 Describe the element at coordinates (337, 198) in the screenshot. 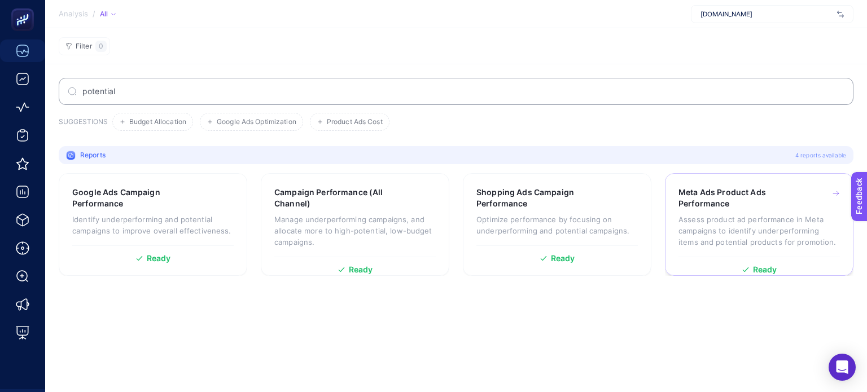

I see `h3: Campaign Performance (All Channel)` at that location.